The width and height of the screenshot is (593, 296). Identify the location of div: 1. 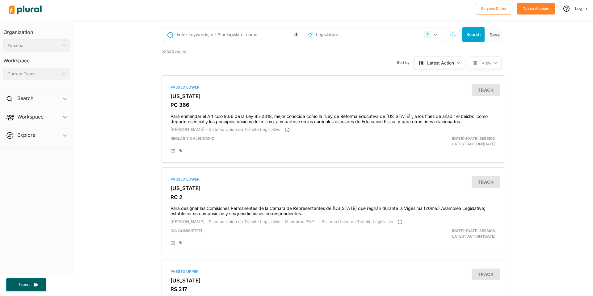
(427, 35).